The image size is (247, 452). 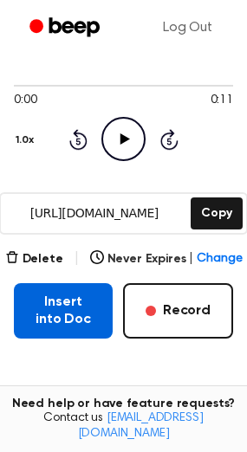 I want to click on span: 0:00, so click(x=25, y=100).